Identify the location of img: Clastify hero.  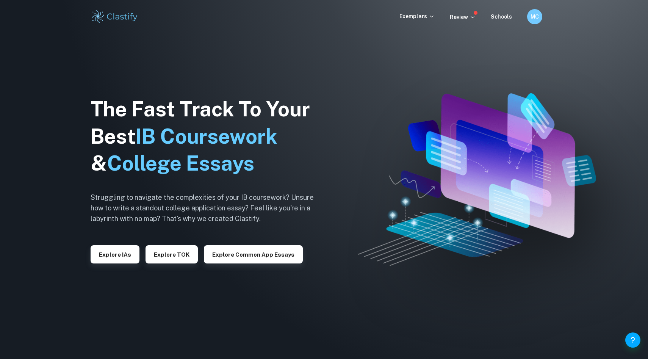
(477, 179).